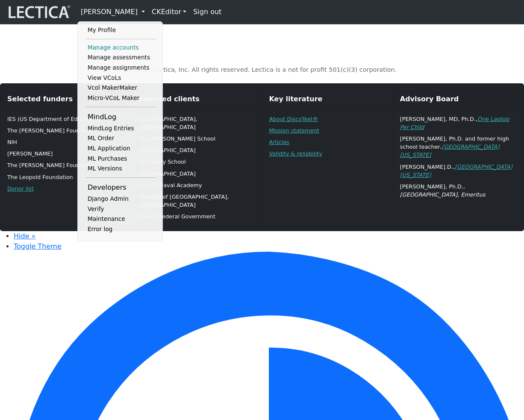 The image size is (524, 420). Describe the element at coordinates (120, 138) in the screenshot. I see `a: ML Order` at that location.